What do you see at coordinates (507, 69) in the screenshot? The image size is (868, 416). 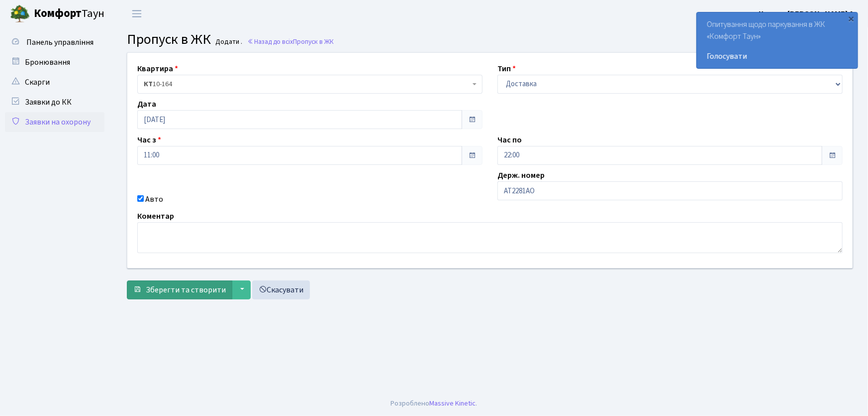 I see `label: Тип` at bounding box center [507, 69].